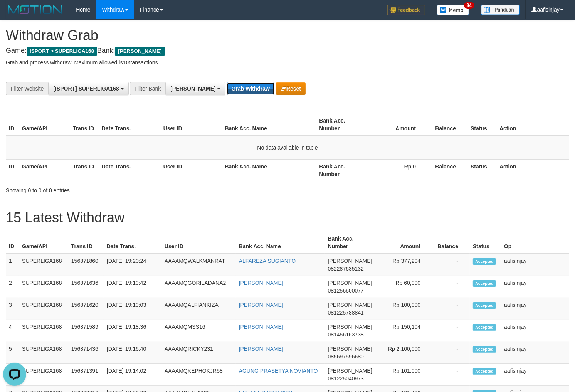 This screenshot has height=392, width=575. What do you see at coordinates (12, 330) in the screenshot?
I see `td: 4` at bounding box center [12, 330].